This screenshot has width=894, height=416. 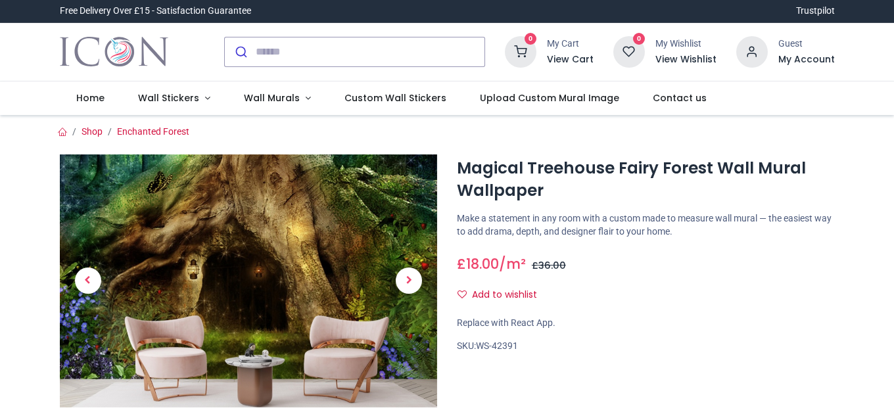 What do you see at coordinates (249, 281) in the screenshot?
I see `img: Magical Treehouse Fairy Forest Wall Mural Wallpaper` at bounding box center [249, 281].